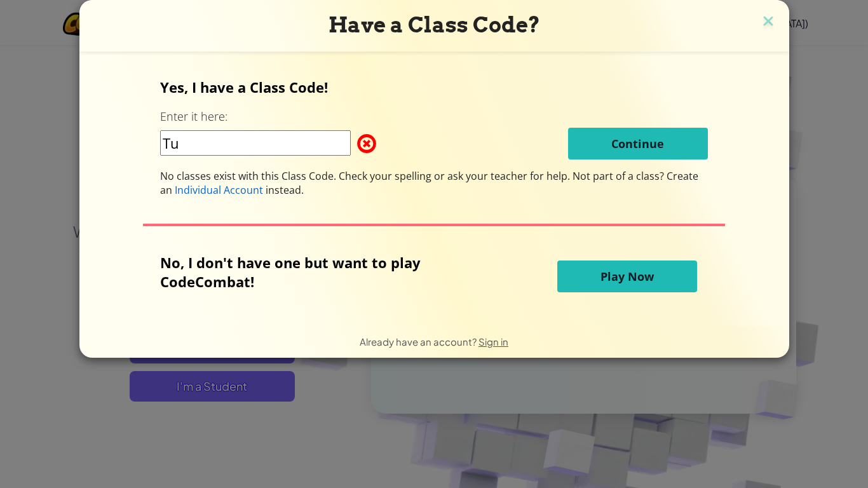  I want to click on span: No classes exist with this Class Code. Check your spelling or ask your teacher for help., so click(366, 176).